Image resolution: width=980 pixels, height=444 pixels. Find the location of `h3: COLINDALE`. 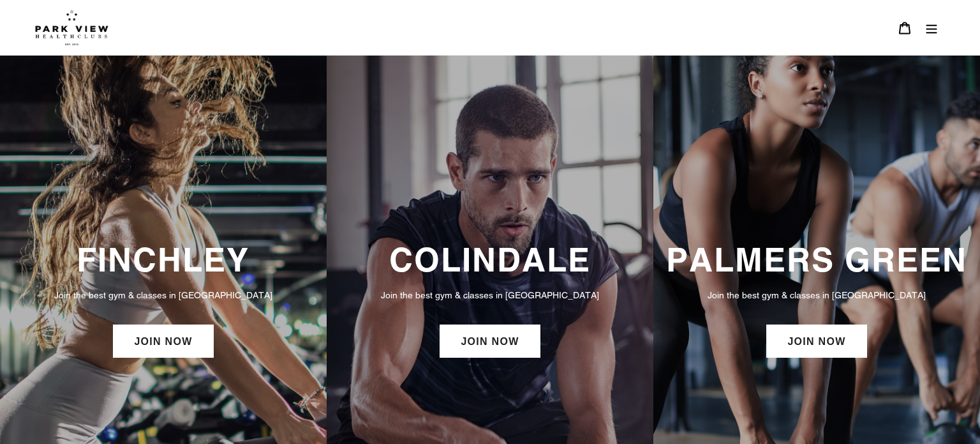

h3: COLINDALE is located at coordinates (490, 259).